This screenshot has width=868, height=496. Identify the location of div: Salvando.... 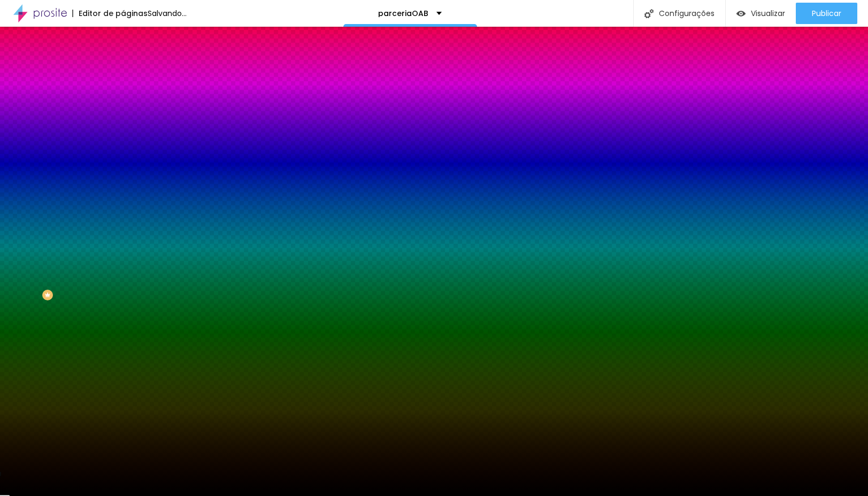
(167, 14).